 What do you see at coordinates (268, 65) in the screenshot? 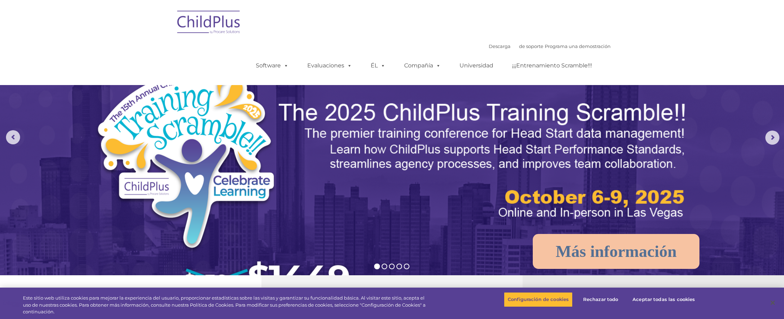
I see `font: Software` at bounding box center [268, 65].